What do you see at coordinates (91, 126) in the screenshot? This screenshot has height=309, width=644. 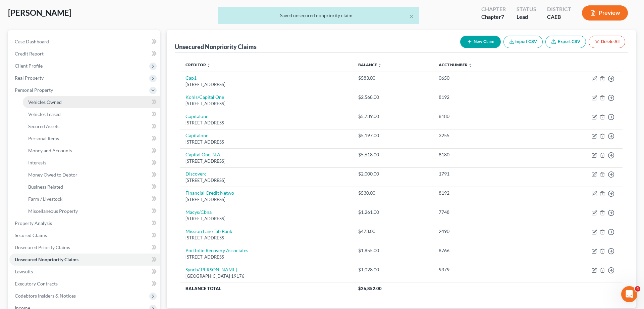 I see `a: Secured Assets` at bounding box center [91, 126].